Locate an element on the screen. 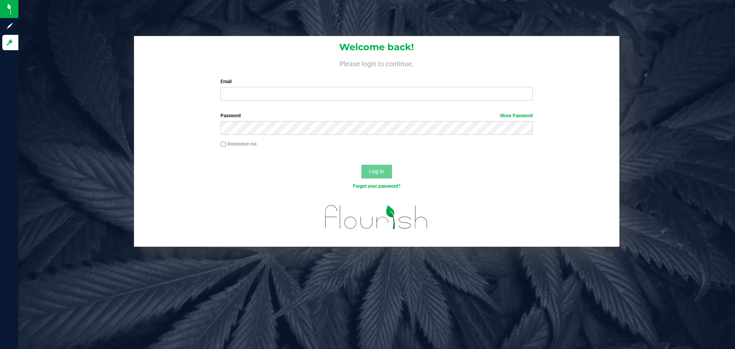  label: Remember me is located at coordinates (238, 144).